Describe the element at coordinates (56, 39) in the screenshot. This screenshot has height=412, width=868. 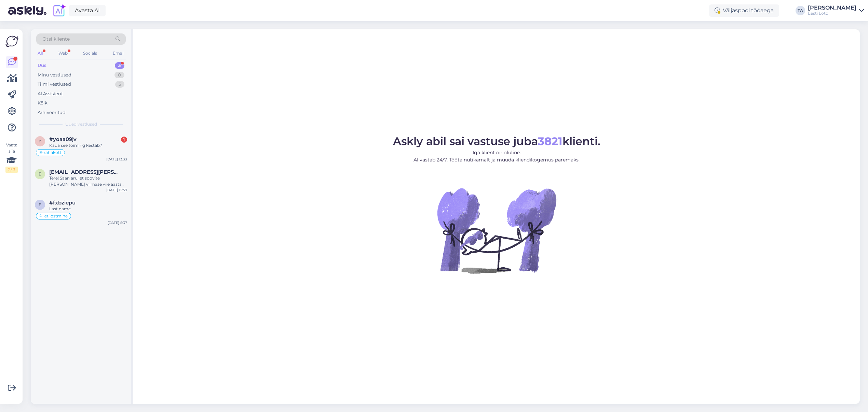
I see `span: Otsi kliente` at that location.